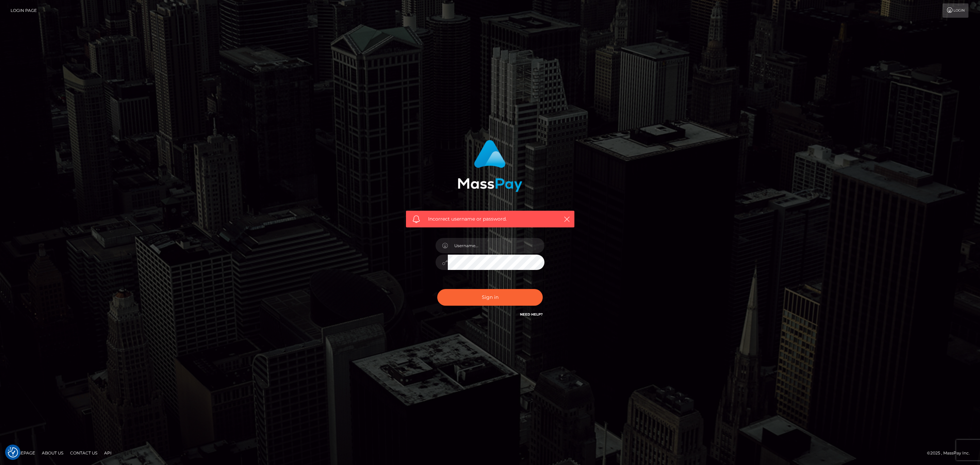 The image size is (980, 465). What do you see at coordinates (84, 453) in the screenshot?
I see `a: Contact Us` at bounding box center [84, 453].